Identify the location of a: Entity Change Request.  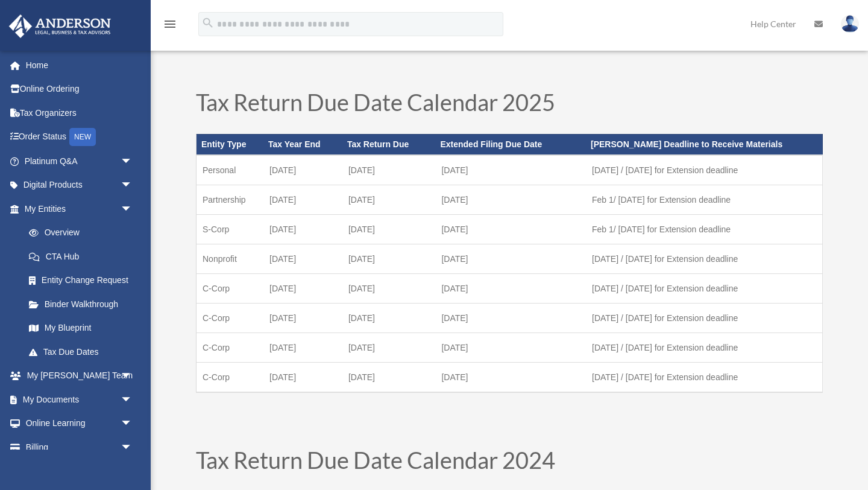
(84, 281).